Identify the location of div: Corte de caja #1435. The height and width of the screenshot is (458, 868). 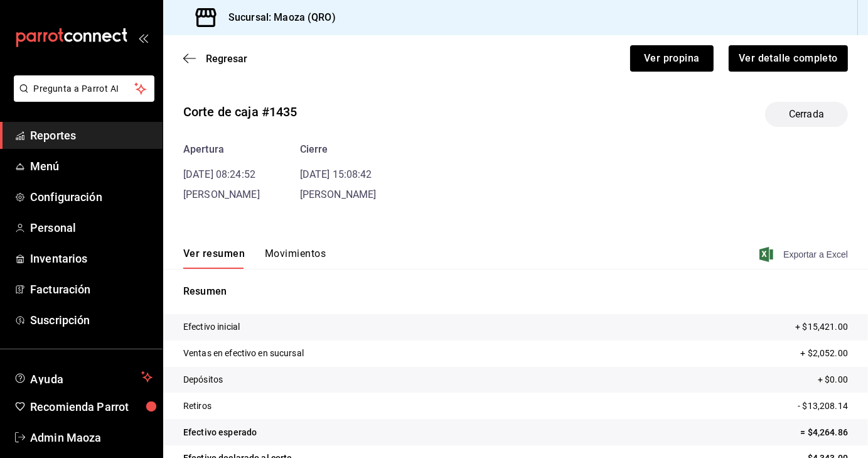
(241, 112).